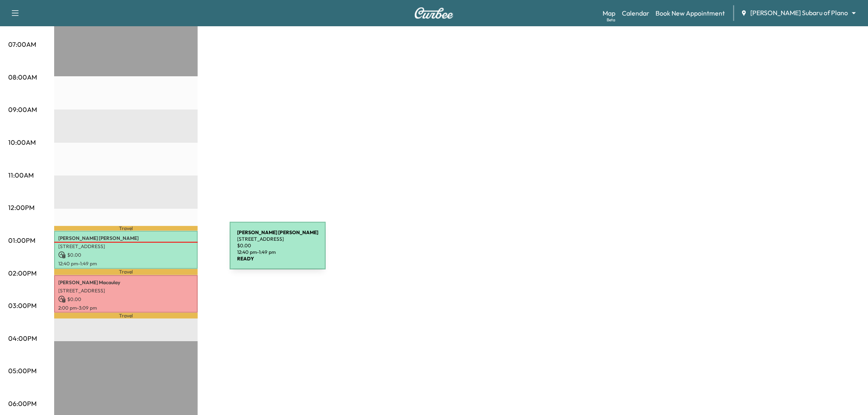 Image resolution: width=868 pixels, height=415 pixels. I want to click on p: 12:00PM, so click(21, 208).